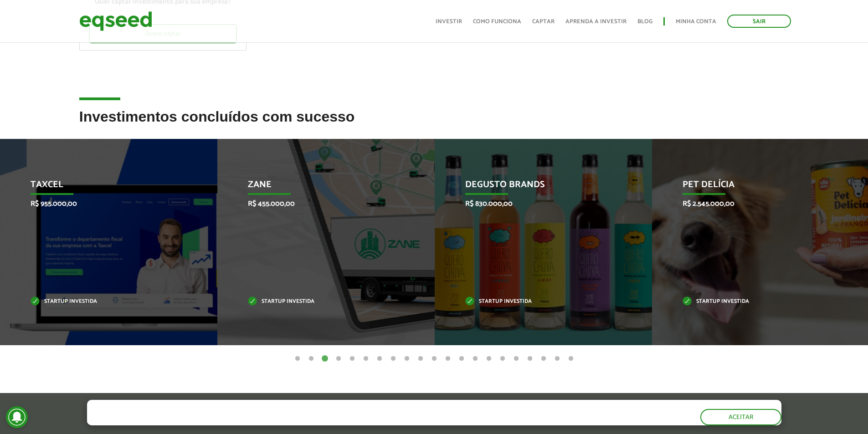 This screenshot has height=434, width=868. What do you see at coordinates (529, 358) in the screenshot?
I see `button: 18 of 21` at bounding box center [529, 358].